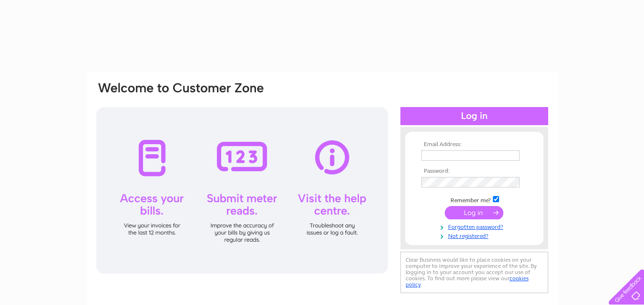 The height and width of the screenshot is (305, 644). I want to click on div: Clear Business would like to place cookies on your computer to improve your experience of the sit..., so click(474, 272).